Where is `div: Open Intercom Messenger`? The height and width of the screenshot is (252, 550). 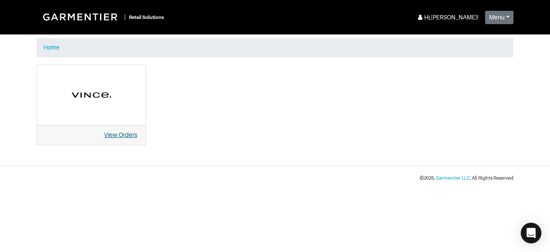
div: Open Intercom Messenger is located at coordinates (531, 233).